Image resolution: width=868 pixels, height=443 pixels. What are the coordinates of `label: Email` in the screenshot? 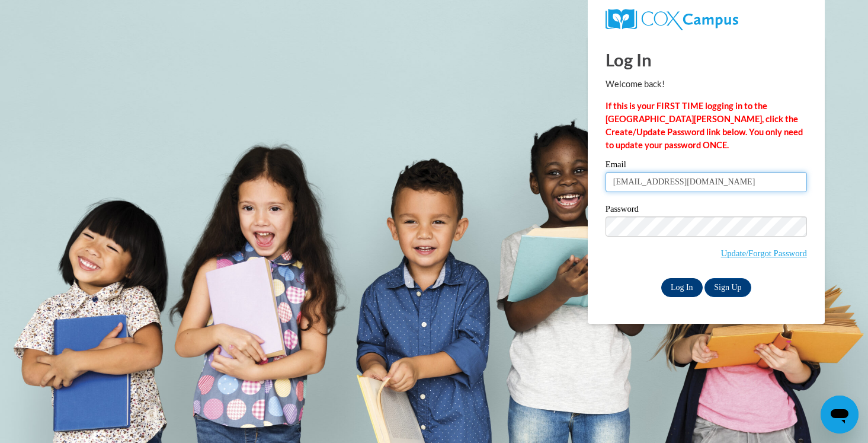 It's located at (706, 166).